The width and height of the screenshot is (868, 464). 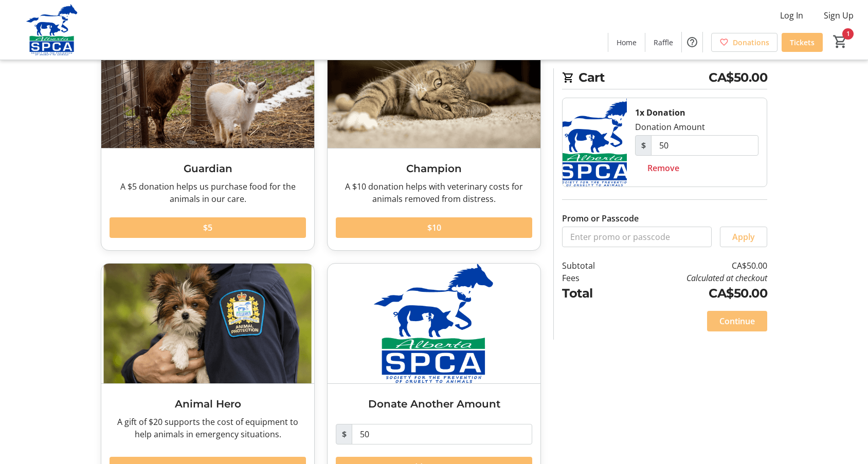 What do you see at coordinates (637, 237) in the screenshot?
I see `input: Enter promo or passcode` at bounding box center [637, 237].